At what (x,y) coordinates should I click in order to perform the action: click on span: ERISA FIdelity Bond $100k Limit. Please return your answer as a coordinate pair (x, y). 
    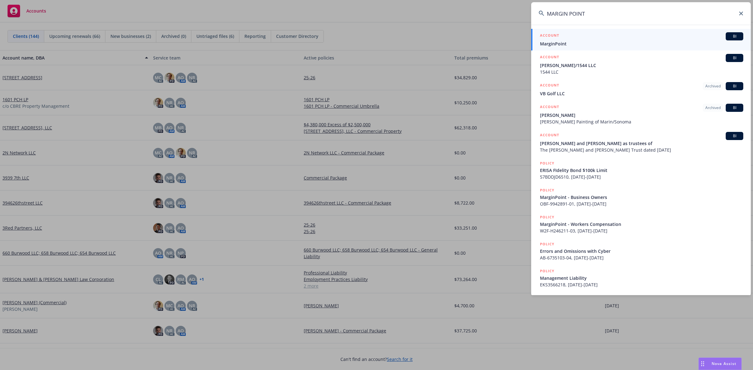
    Looking at the image, I should click on (641, 170).